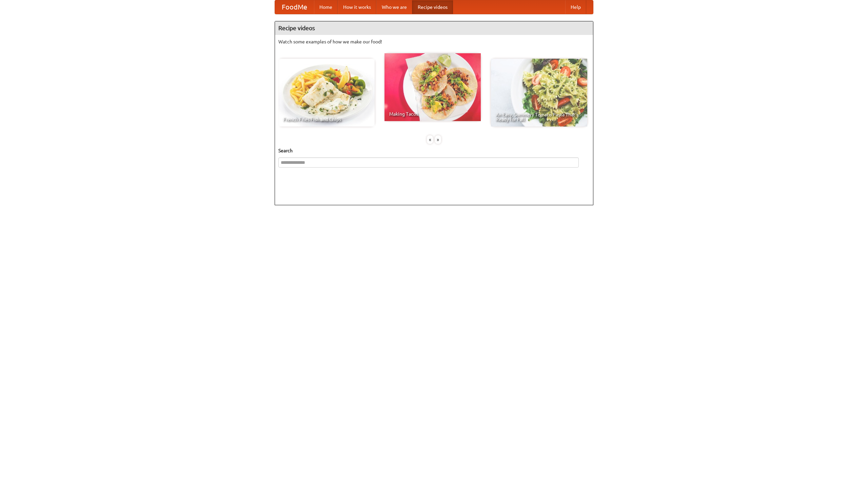 The width and height of the screenshot is (868, 480). What do you see at coordinates (434, 28) in the screenshot?
I see `h4: Recipe videos` at bounding box center [434, 28].